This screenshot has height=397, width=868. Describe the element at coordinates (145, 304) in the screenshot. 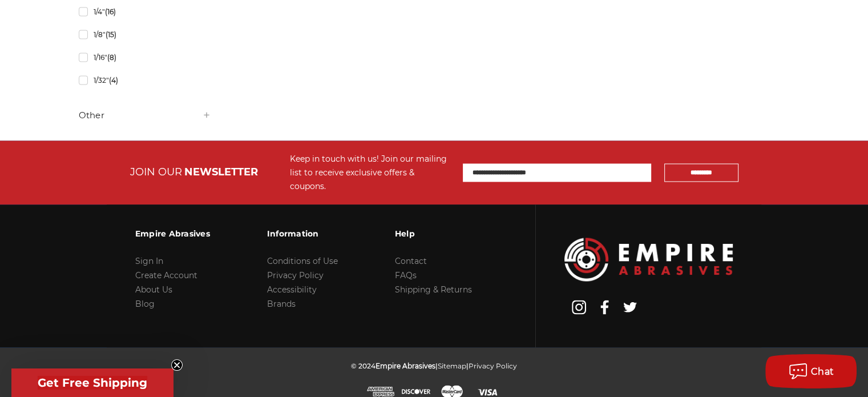

I see `a: Blog` at that location.